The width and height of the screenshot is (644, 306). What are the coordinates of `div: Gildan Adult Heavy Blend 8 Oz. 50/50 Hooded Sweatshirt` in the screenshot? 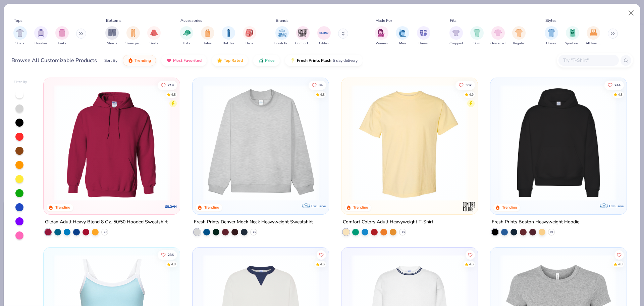 It's located at (106, 222).